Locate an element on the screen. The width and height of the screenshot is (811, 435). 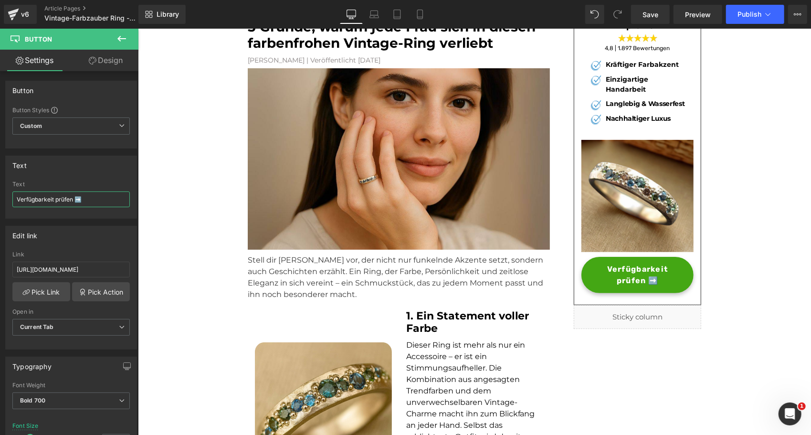
a: Mobile is located at coordinates (420, 14).